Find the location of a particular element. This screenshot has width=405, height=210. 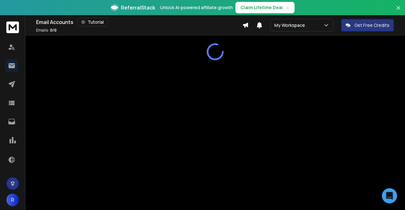

span: R is located at coordinates (13, 200).